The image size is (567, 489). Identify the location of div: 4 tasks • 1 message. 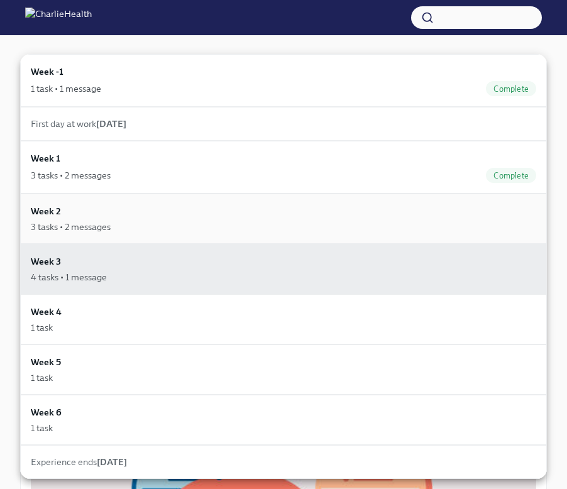
(69, 277).